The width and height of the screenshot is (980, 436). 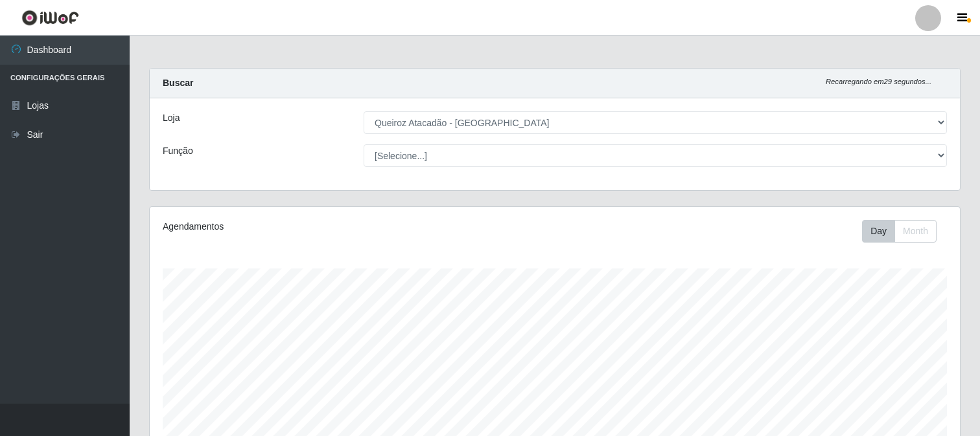 What do you see at coordinates (878, 81) in the screenshot?
I see `i: Recarregando em 29 segundos...` at bounding box center [878, 81].